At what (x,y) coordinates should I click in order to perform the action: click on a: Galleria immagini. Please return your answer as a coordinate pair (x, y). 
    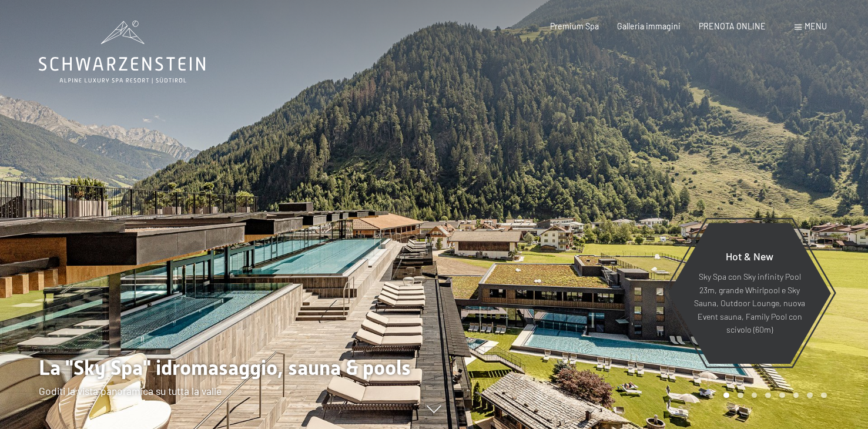
    Looking at the image, I should click on (649, 26).